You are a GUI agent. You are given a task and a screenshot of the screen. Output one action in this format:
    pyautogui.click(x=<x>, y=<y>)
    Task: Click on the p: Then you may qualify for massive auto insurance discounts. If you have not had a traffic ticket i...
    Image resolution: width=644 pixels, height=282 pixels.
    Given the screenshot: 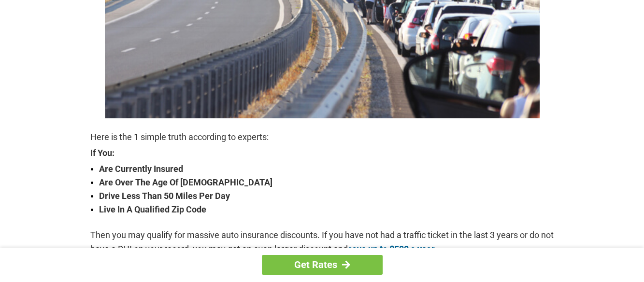 What is the action you would take?
    pyautogui.click(x=322, y=242)
    